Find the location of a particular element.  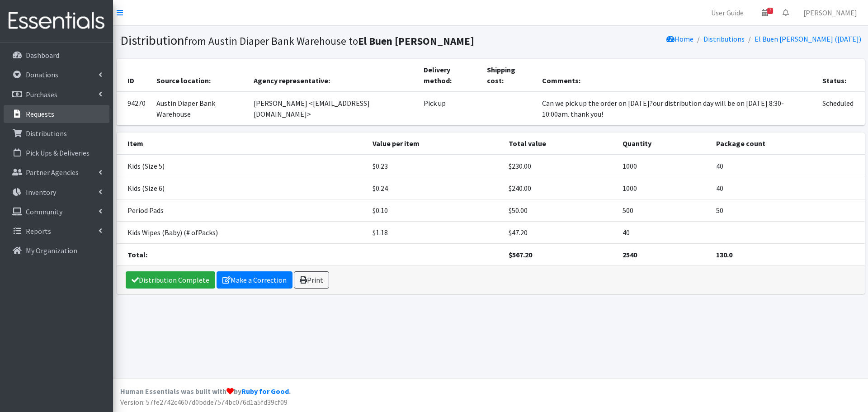

a: My Organization is located at coordinates (57, 251).